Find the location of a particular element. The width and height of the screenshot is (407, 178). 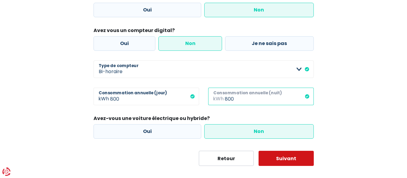

legend: Avez vous un compteur digital? is located at coordinates (204, 31).